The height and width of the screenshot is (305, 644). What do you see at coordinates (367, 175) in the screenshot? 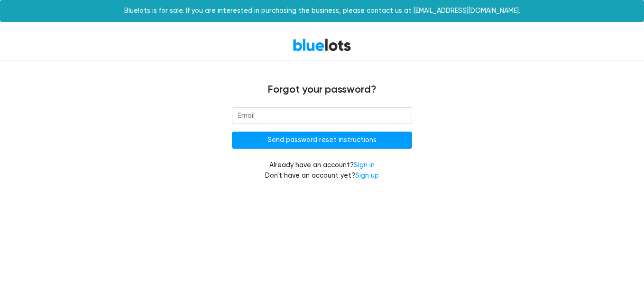
I see `a: Sign up` at bounding box center [367, 175].